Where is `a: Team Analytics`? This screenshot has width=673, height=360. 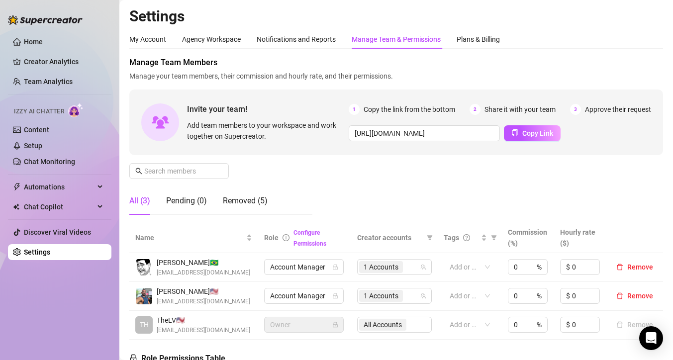 a: Team Analytics is located at coordinates (48, 82).